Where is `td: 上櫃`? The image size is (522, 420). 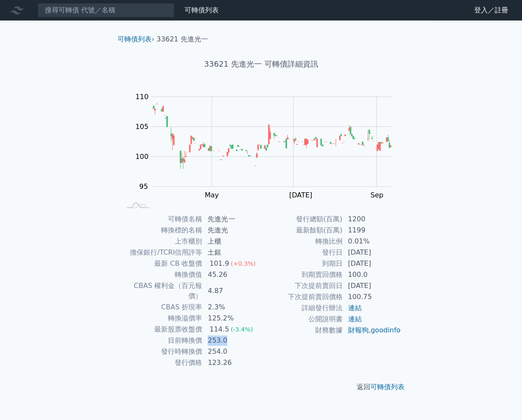 td: 上櫃 is located at coordinates (232, 241).